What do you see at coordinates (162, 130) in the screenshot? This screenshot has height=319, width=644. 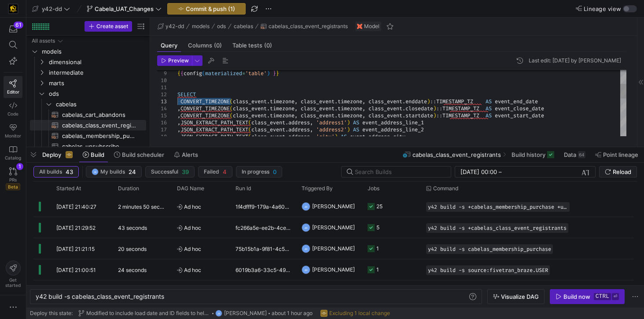 I see `div: 17` at bounding box center [162, 130].